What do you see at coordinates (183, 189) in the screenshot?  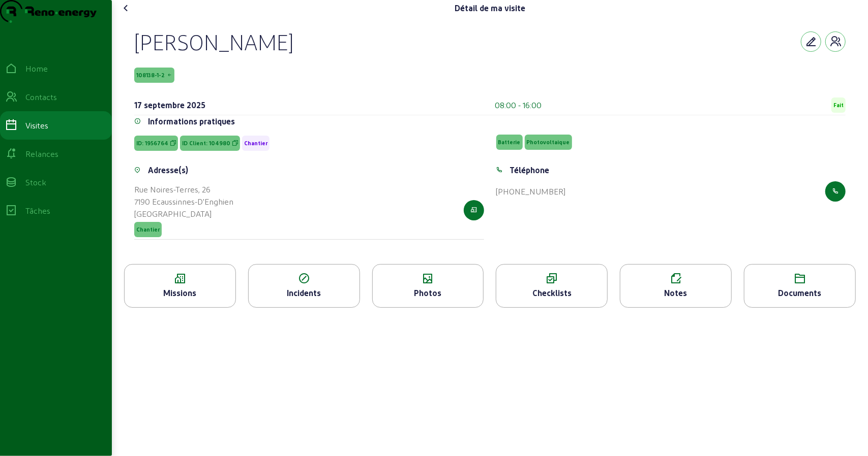 I see `div: Rue Noires-Terres, 26` at bounding box center [183, 189].